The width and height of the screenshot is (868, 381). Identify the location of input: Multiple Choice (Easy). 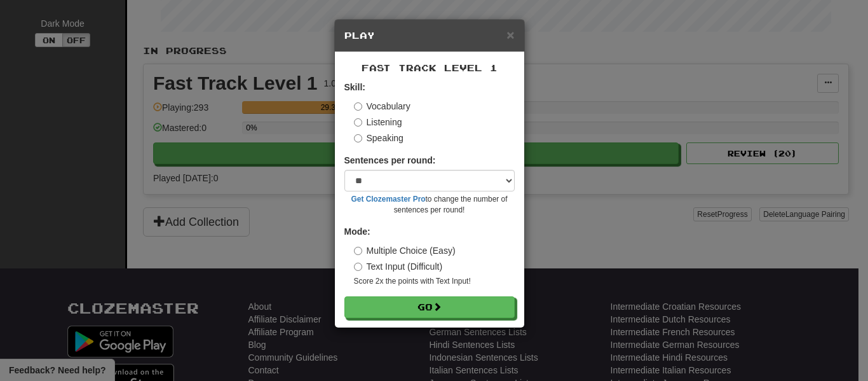
(358, 250).